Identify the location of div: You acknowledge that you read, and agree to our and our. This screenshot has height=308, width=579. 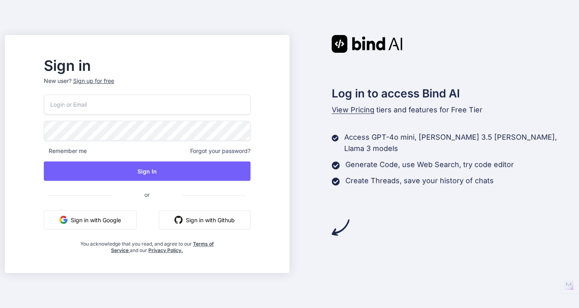
(147, 244).